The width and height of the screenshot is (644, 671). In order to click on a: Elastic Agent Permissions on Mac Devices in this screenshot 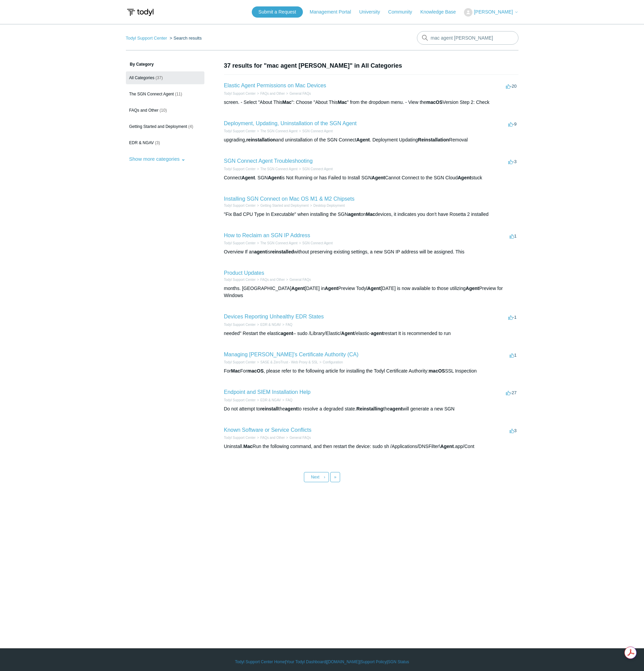, I will do `click(275, 85)`.